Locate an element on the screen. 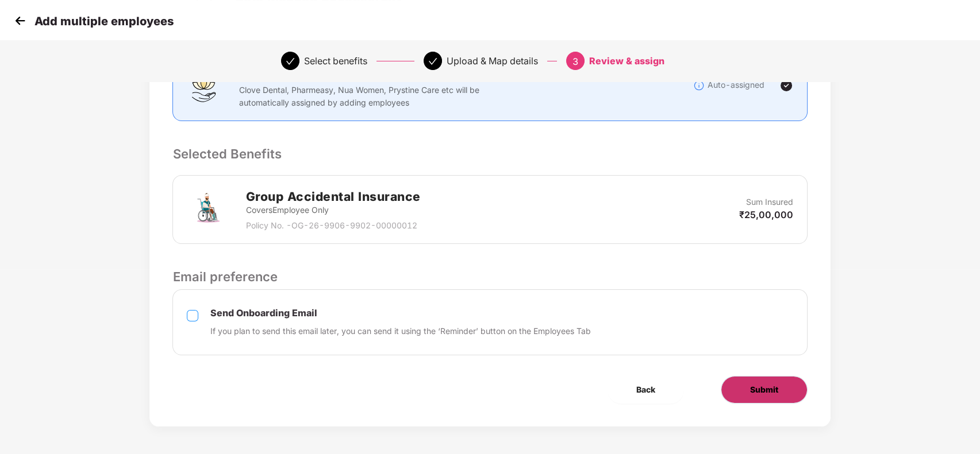  p: Send Onboarding Email is located at coordinates (400, 313).